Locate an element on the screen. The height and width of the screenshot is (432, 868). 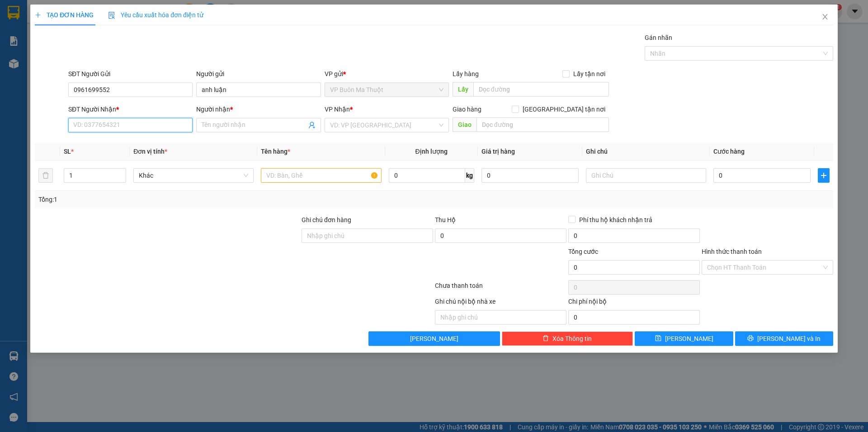
span: Lấy hàng is located at coordinates (466, 74).